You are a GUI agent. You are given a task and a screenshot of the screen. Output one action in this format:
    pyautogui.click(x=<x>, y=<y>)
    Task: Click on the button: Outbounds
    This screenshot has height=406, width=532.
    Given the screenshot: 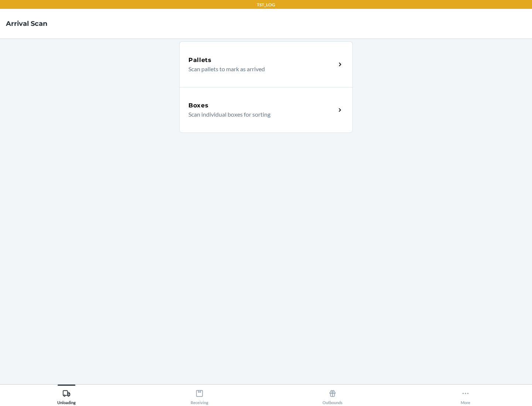 What is the action you would take?
    pyautogui.click(x=333, y=394)
    